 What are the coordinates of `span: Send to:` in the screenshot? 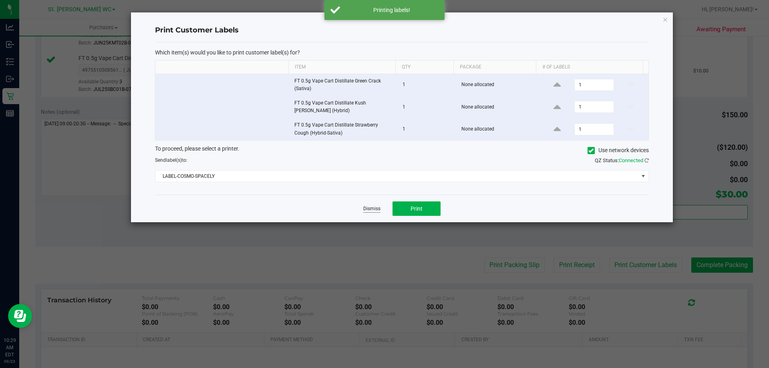 It's located at (171, 160).